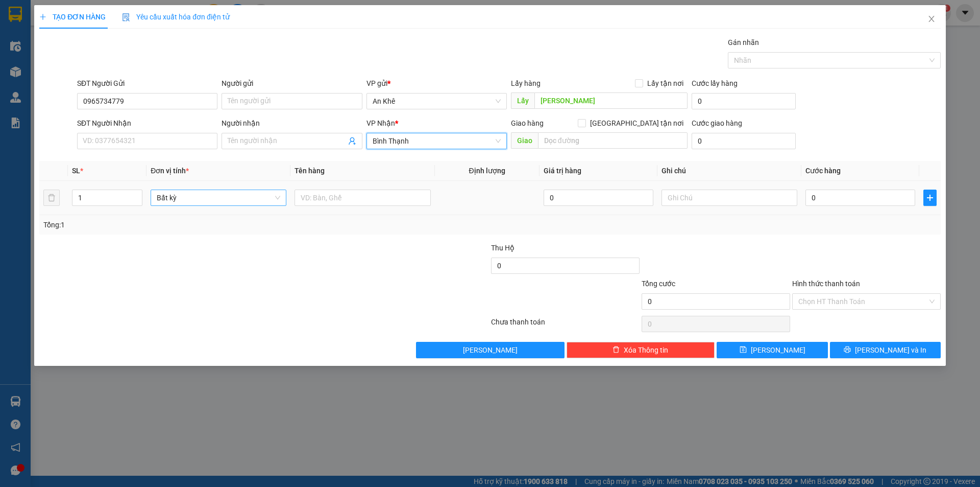 This screenshot has height=487, width=980. Describe the element at coordinates (176, 16) in the screenshot. I see `span: Yêu cầu xuất hóa đơn điện tử` at that location.